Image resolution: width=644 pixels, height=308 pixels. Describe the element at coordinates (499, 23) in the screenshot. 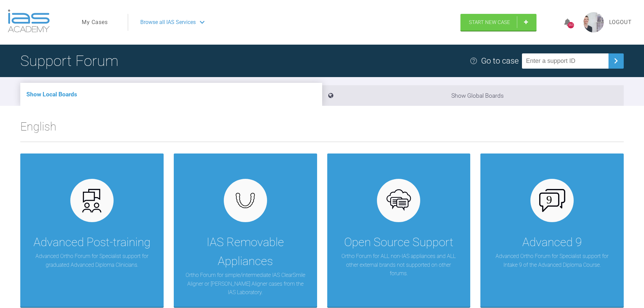

I see `a: Start New Case` at that location.